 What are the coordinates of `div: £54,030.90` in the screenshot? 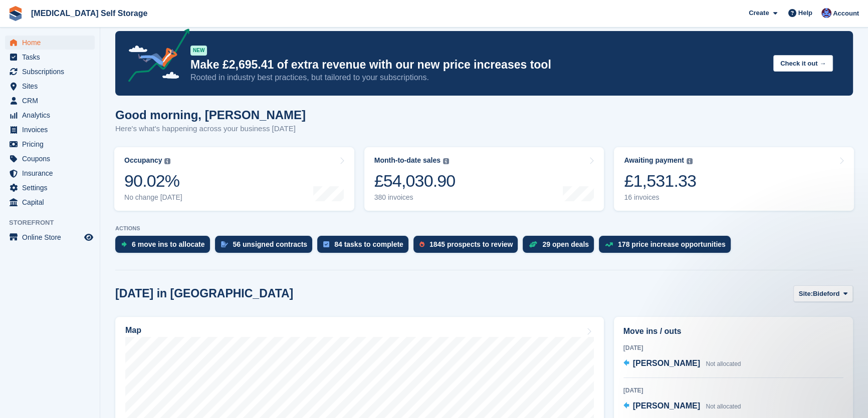 It's located at (415, 181).